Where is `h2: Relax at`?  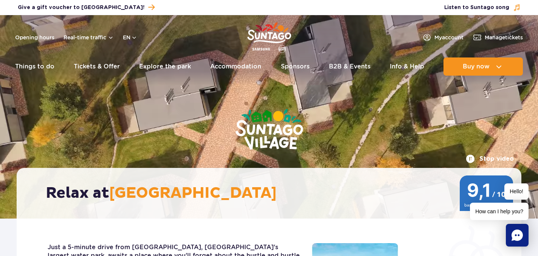
h2: Relax at is located at coordinates (273, 193).